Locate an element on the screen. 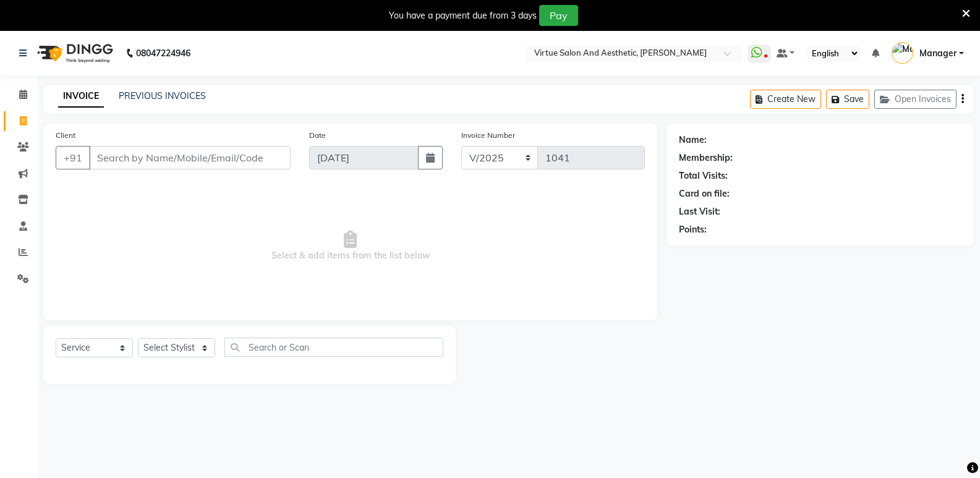 Image resolution: width=980 pixels, height=478 pixels. button: Pay is located at coordinates (559, 15).